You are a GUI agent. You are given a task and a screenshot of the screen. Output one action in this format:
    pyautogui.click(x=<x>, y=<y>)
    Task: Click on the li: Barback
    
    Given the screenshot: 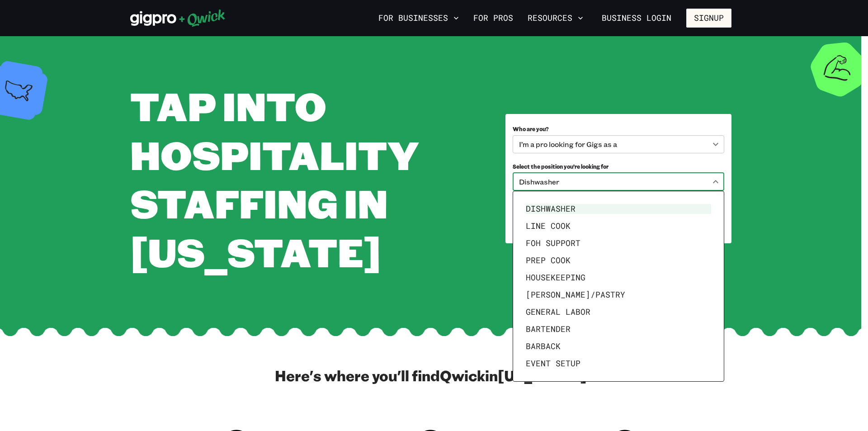 What is the action you would take?
    pyautogui.click(x=619, y=347)
    